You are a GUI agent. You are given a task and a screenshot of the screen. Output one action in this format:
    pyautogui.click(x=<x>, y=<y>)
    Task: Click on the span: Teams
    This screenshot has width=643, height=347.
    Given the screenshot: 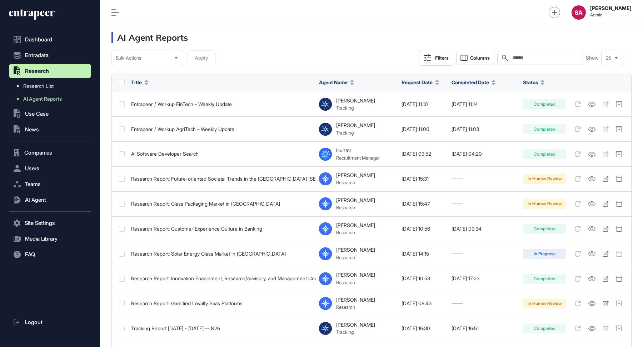 What is the action you would take?
    pyautogui.click(x=33, y=184)
    